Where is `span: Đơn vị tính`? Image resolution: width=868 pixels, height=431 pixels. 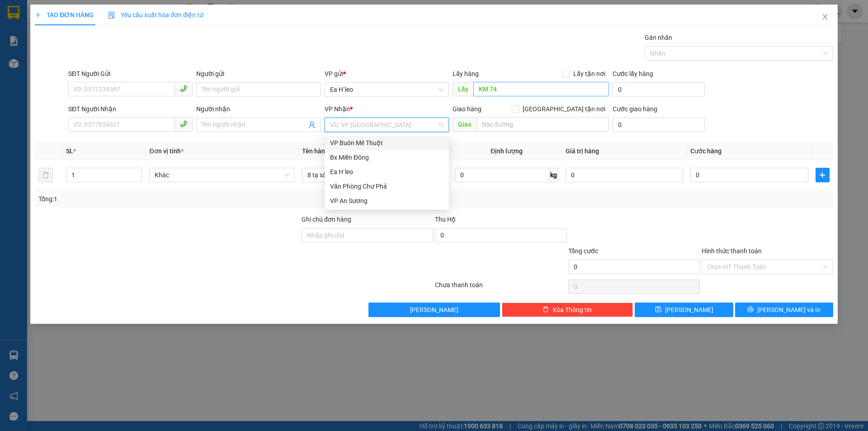
span: Đơn vị tính is located at coordinates (166, 151).